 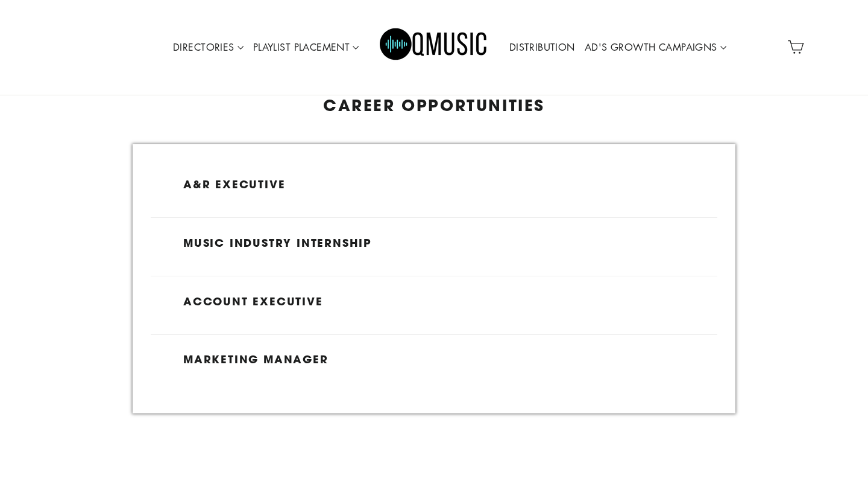 I want to click on a: Marketing Manager, so click(x=434, y=365).